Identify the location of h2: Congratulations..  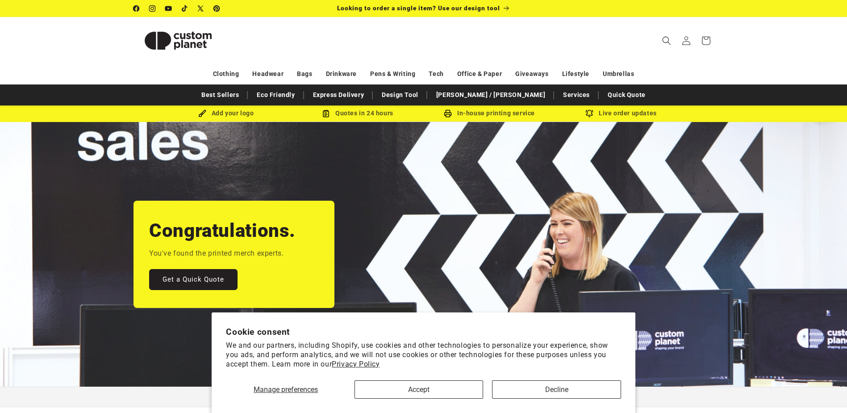
(222, 230).